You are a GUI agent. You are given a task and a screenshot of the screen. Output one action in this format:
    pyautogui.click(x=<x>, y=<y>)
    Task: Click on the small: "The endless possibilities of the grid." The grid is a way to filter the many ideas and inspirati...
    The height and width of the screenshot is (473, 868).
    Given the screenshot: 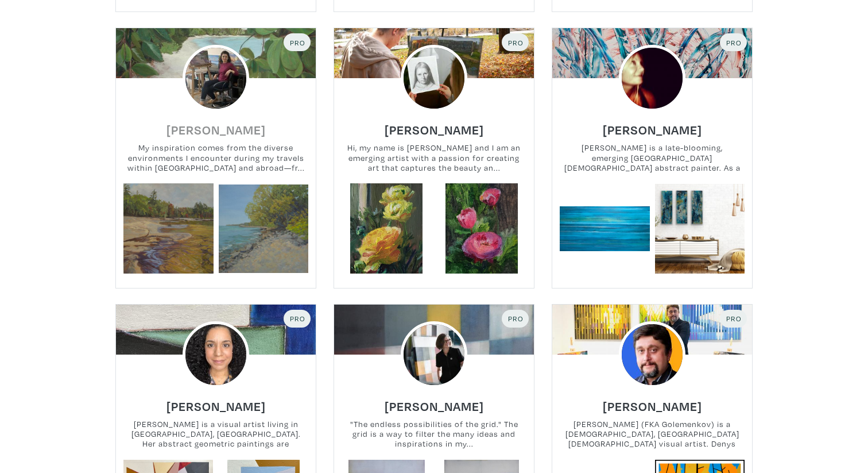 What is the action you would take?
    pyautogui.click(x=434, y=433)
    